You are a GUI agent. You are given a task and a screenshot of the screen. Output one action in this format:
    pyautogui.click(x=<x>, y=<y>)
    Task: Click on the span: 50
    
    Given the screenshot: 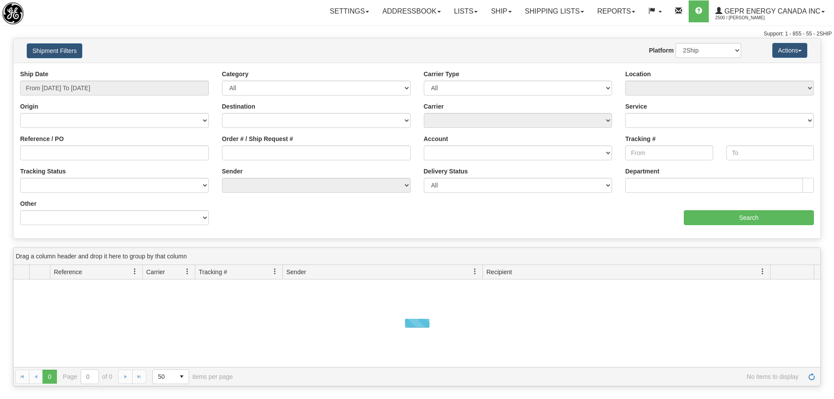 What is the action you would take?
    pyautogui.click(x=164, y=377)
    